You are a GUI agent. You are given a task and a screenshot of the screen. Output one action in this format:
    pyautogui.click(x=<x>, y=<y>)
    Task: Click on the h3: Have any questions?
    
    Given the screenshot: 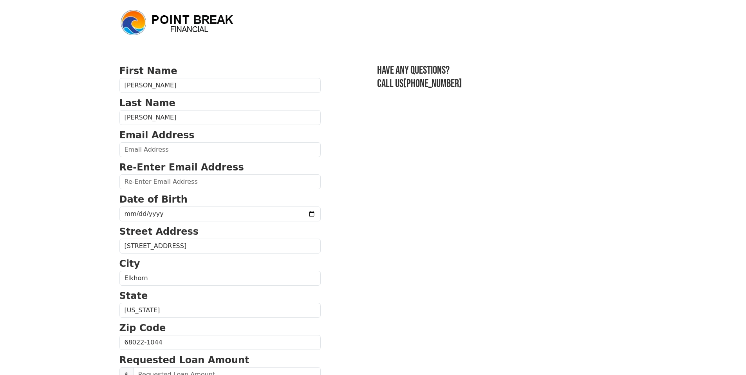 What is the action you would take?
    pyautogui.click(x=502, y=71)
    